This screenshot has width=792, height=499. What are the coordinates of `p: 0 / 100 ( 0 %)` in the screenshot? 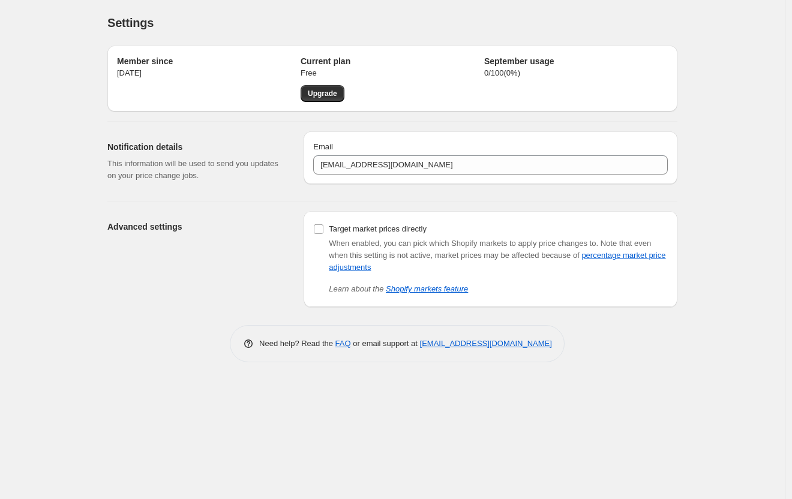 It's located at (576, 73).